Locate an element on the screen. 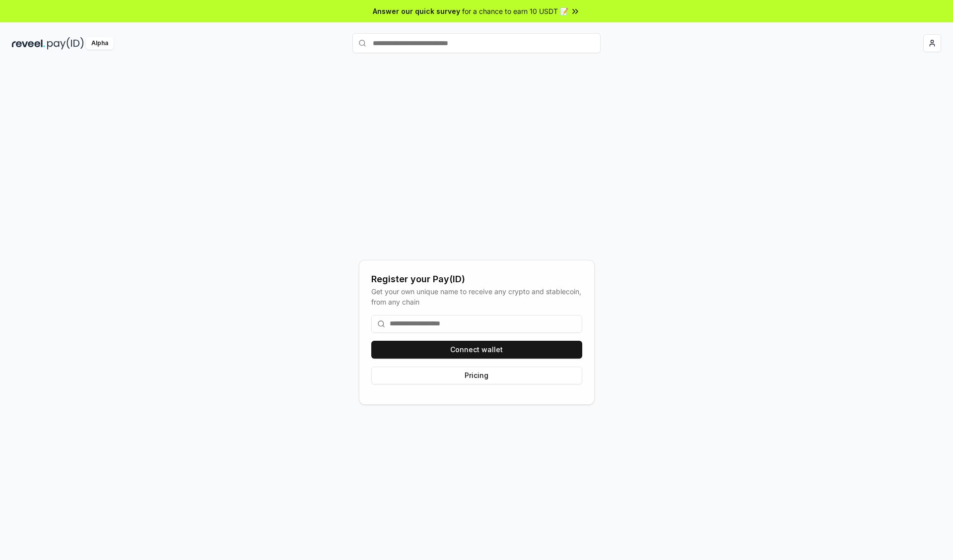  span: Answer our quick survey is located at coordinates (416, 11).